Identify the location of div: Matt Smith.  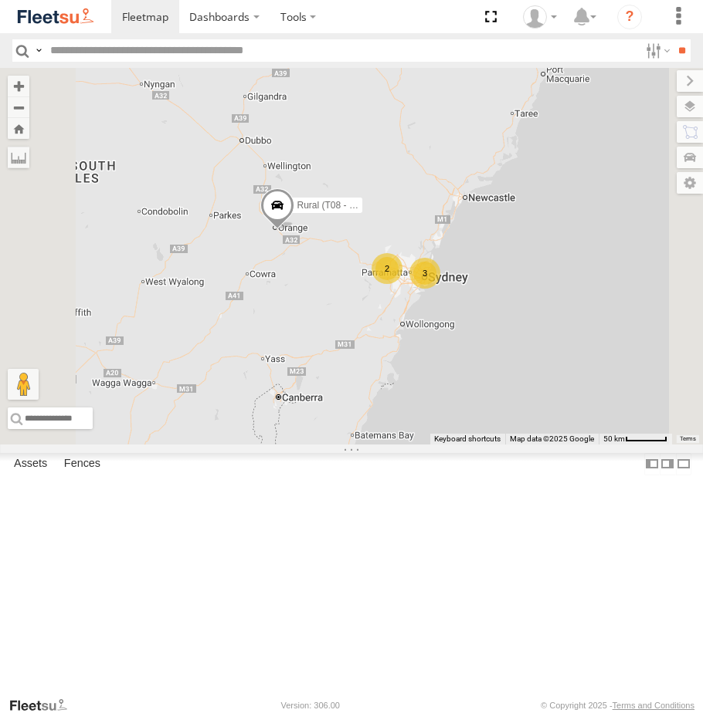
(540, 17).